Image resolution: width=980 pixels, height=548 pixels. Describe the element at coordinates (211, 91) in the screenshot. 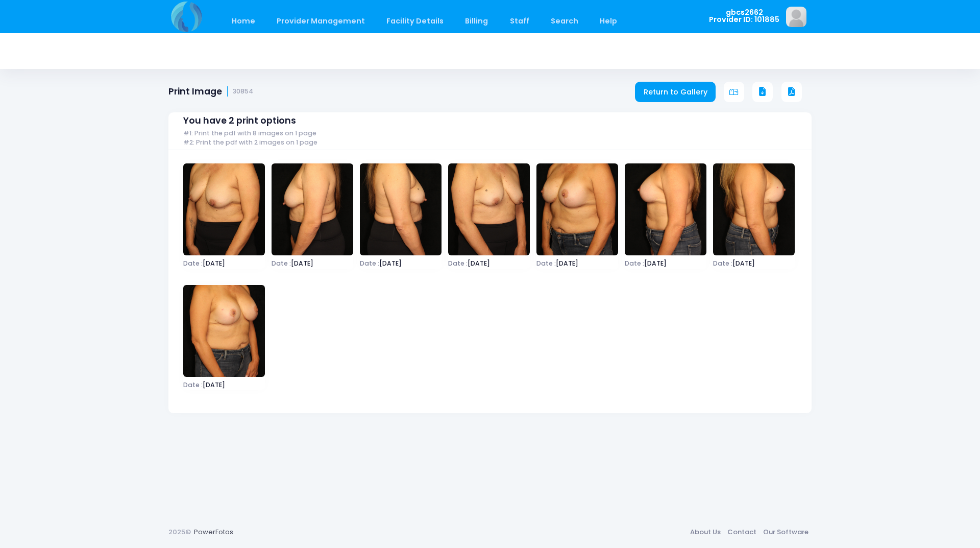

I see `h1: Print Image` at that location.